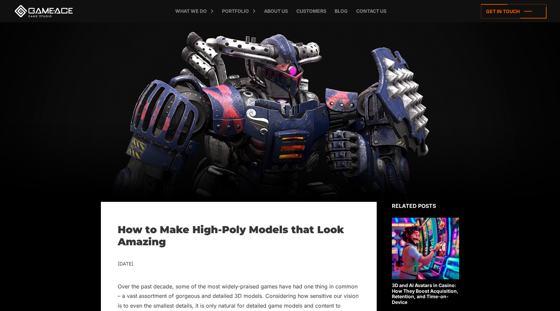 The width and height of the screenshot is (560, 311). Describe the element at coordinates (239, 236) in the screenshot. I see `h1: How to Make High-Poly Models that Look Amazing` at that location.